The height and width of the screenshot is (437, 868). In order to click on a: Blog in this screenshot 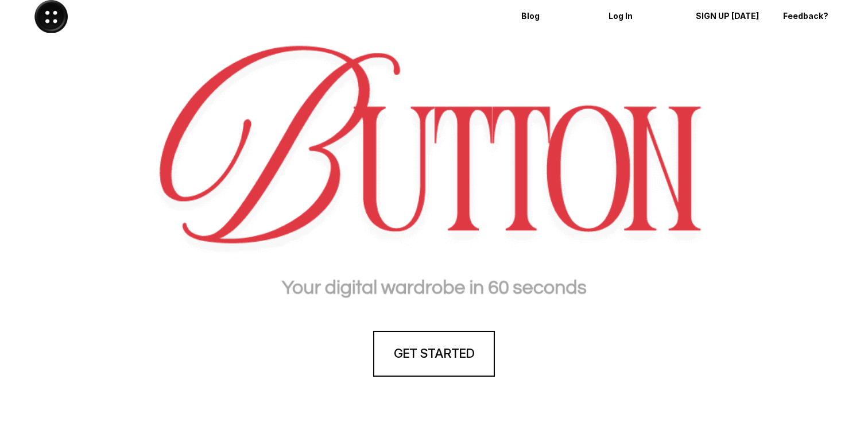, I will do `click(554, 17)`.